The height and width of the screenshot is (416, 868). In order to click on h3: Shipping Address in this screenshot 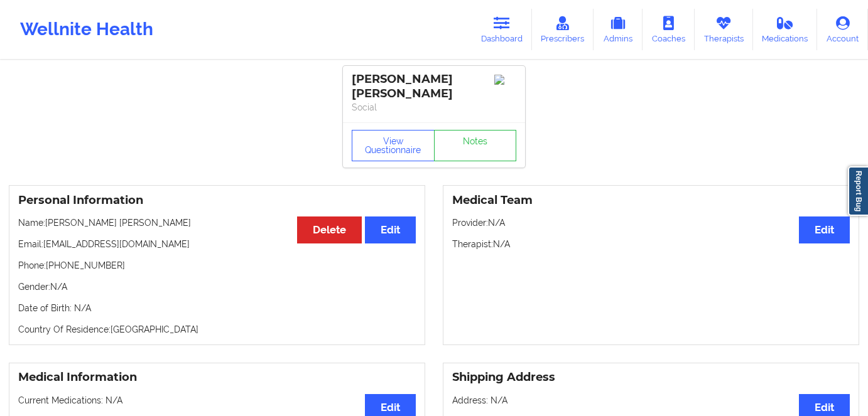, I will do `click(651, 377)`.